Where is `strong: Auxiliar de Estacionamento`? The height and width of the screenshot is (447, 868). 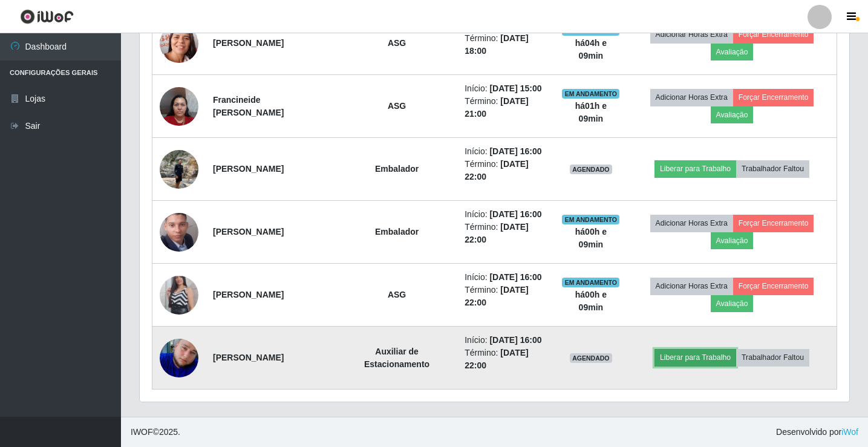 strong: Auxiliar de Estacionamento is located at coordinates (397, 357).